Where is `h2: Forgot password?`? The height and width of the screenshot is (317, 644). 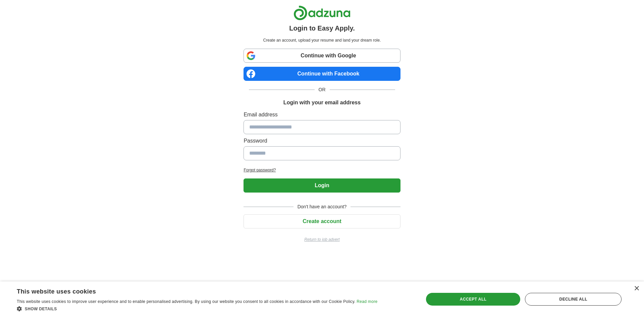
h2: Forgot password? is located at coordinates (321, 170).